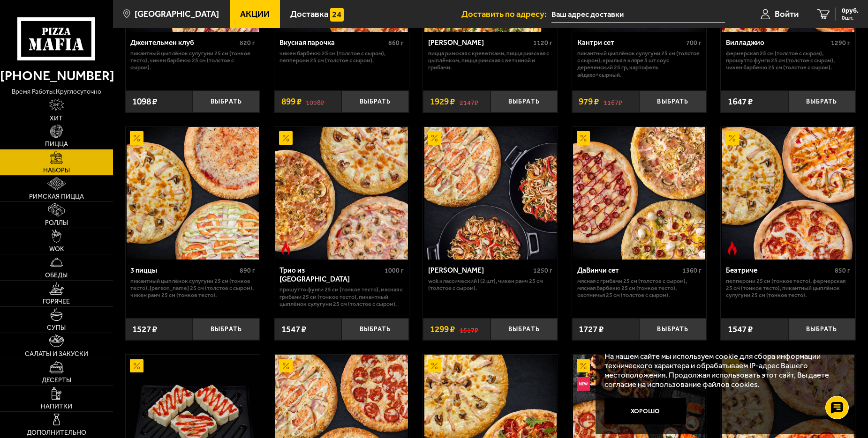  What do you see at coordinates (193, 193) in the screenshot?
I see `img: 3 пиццы` at bounding box center [193, 193].